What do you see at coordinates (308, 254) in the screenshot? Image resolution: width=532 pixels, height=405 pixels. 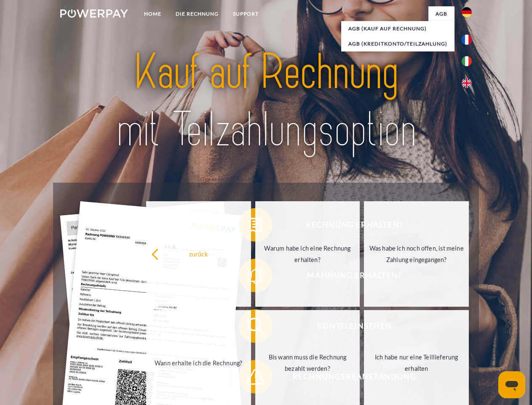 I see `div: Warum habe ich eine Rechnung erhalten?` at bounding box center [308, 254].